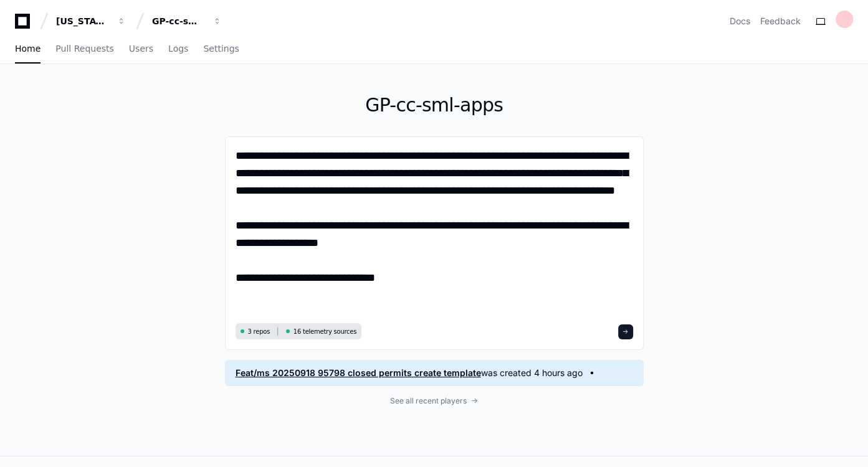 This screenshot has height=467, width=868. I want to click on a: Home, so click(27, 49).